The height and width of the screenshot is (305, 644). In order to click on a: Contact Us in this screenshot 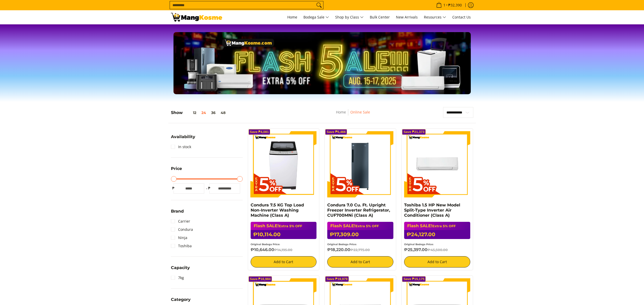, I will do `click(462, 17)`.